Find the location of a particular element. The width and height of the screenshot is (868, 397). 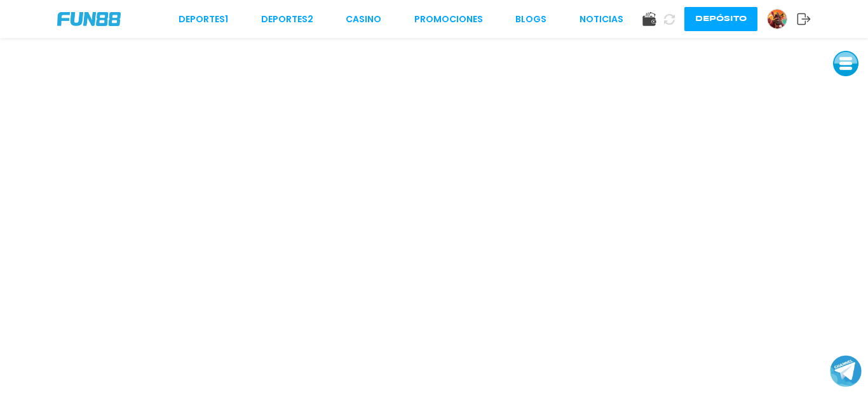

a: Promociones is located at coordinates (449, 19).